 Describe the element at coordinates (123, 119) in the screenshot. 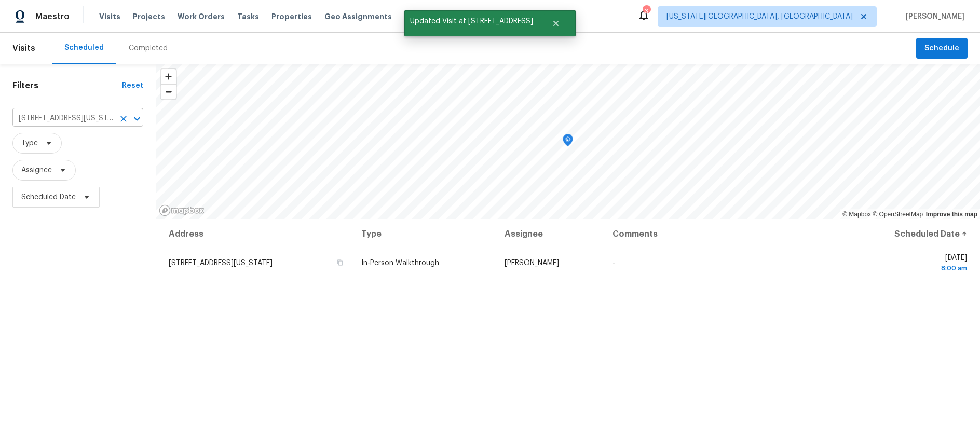

I see `button: Clear` at that location.